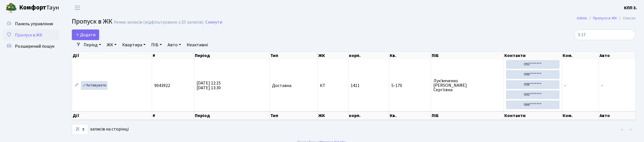 Image resolution: width=644 pixels, height=142 pixels. What do you see at coordinates (631, 8) in the screenshot?
I see `b: КПП 3.` at bounding box center [631, 8].